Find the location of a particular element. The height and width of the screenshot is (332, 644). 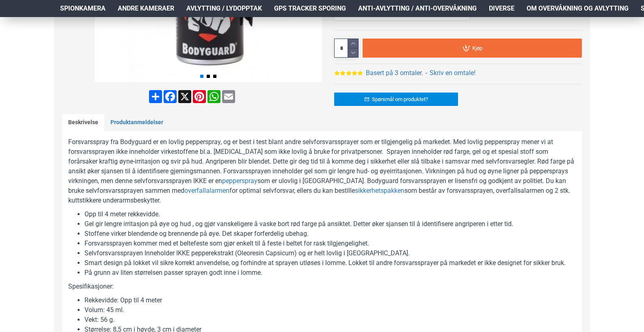

a: Share is located at coordinates (156, 97).